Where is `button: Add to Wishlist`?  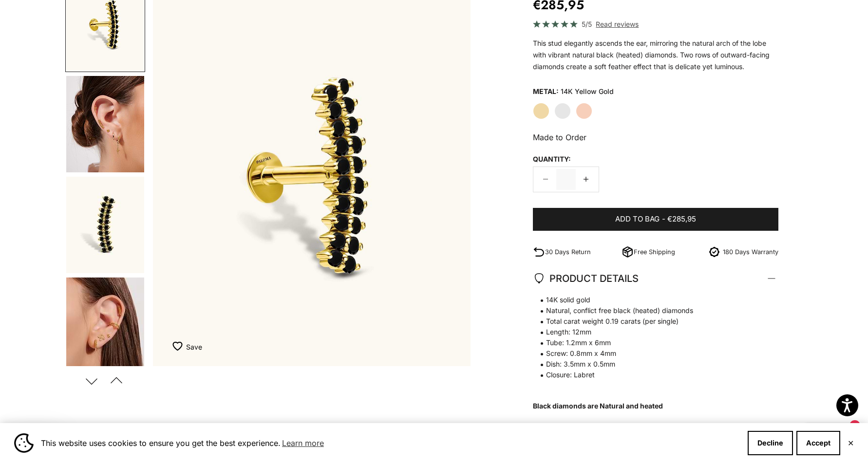 button: Add to Wishlist is located at coordinates (187, 347).